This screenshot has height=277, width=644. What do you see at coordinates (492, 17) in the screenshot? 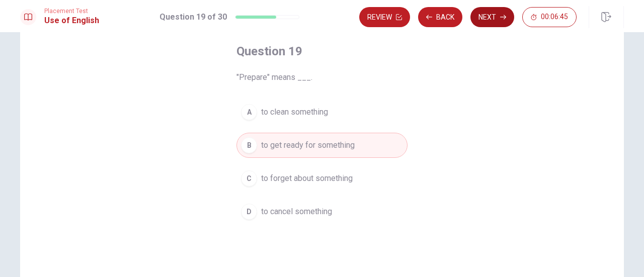
I see `button: Next` at bounding box center [492, 17].